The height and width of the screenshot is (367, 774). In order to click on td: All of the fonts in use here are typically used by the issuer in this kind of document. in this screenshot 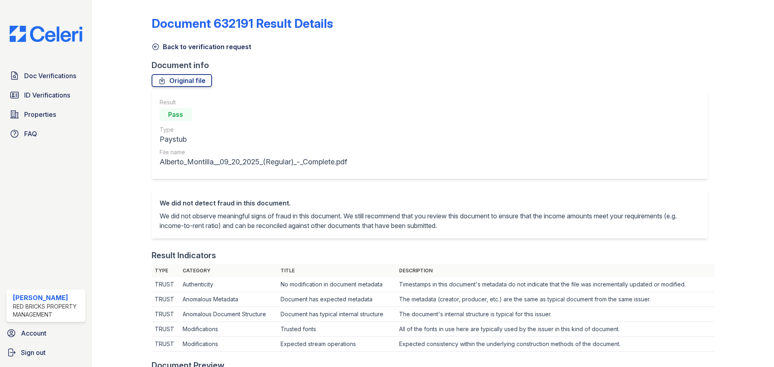, I will do `click(555, 329)`.